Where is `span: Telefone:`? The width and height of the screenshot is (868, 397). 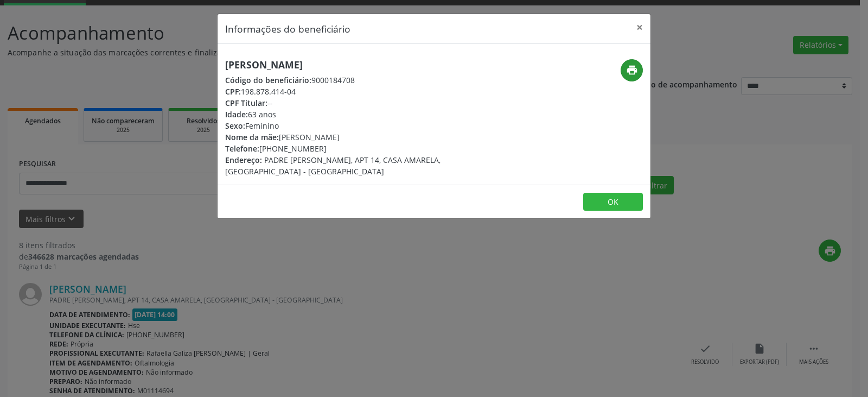 span: Telefone: is located at coordinates (242, 148).